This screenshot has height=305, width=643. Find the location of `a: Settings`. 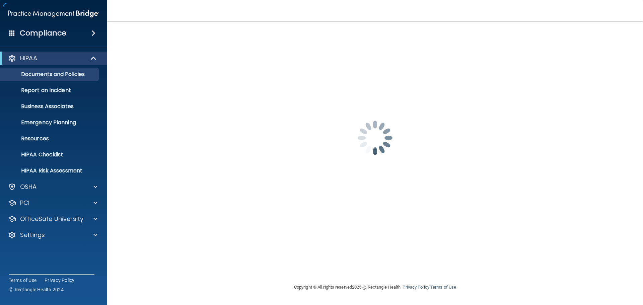

a: Settings is located at coordinates (53, 235).